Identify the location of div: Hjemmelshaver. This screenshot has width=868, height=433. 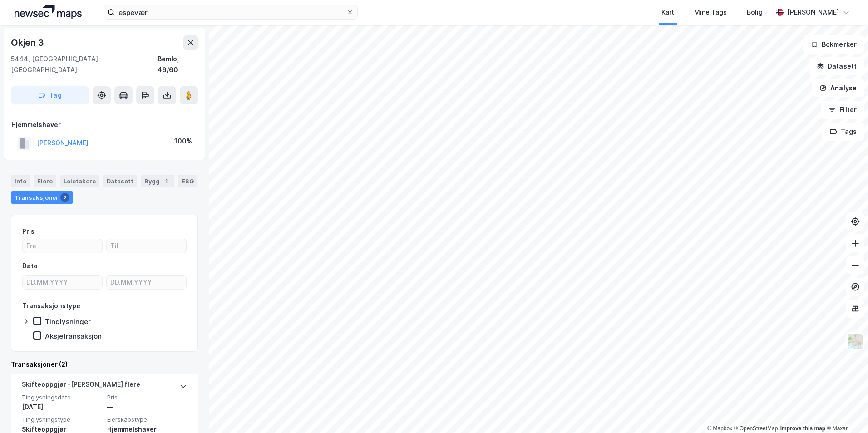
(104, 125).